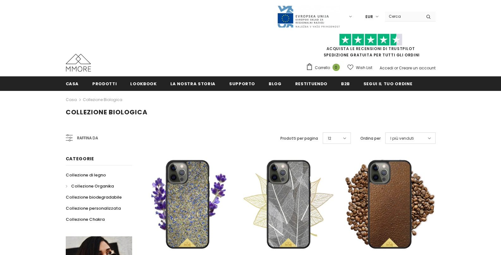 This screenshot has height=255, width=501. I want to click on span: Collezione biodegradabile, so click(94, 197).